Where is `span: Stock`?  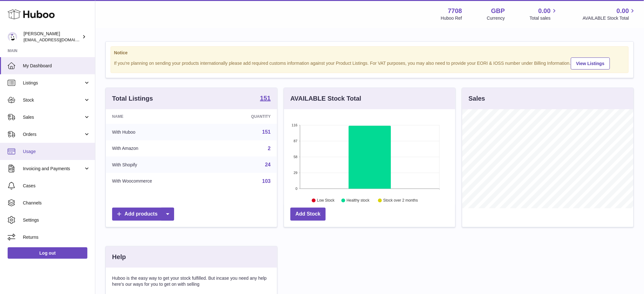
span: Stock is located at coordinates (53, 100).